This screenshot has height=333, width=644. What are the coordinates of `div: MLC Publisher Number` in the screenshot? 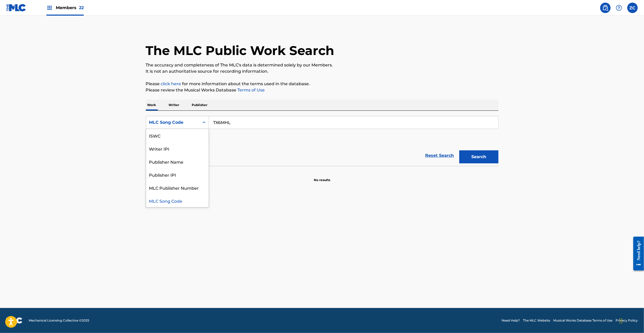 It's located at (177, 188).